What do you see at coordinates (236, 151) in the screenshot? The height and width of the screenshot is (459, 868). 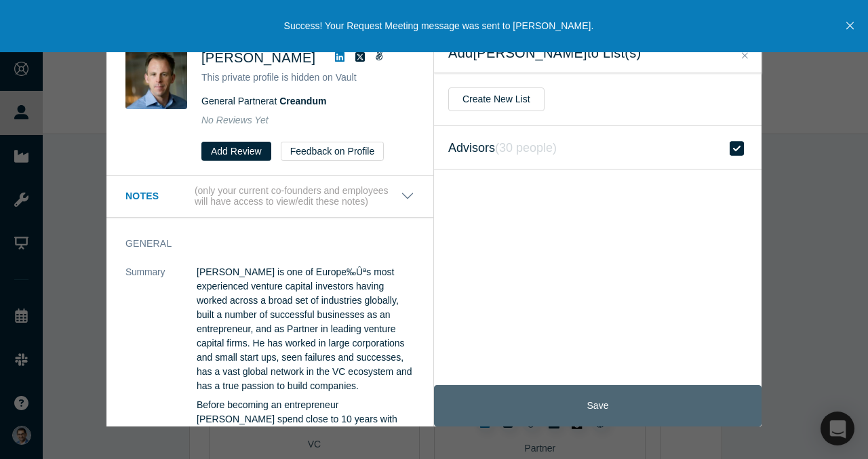 I see `button: Add Review` at bounding box center [236, 151].